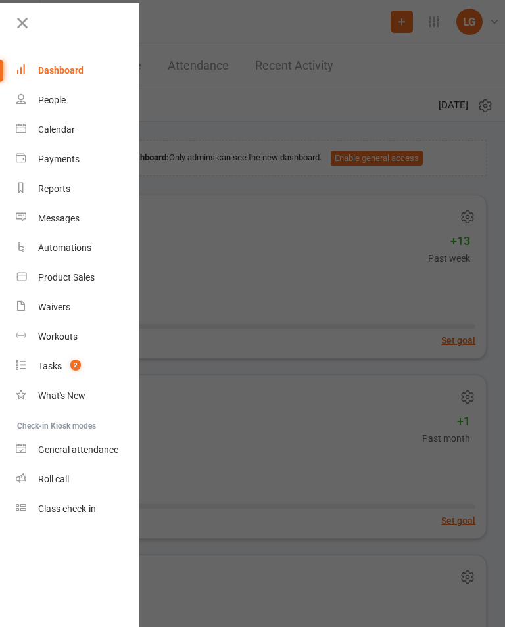 This screenshot has width=505, height=627. What do you see at coordinates (58, 159) in the screenshot?
I see `div: Payments` at bounding box center [58, 159].